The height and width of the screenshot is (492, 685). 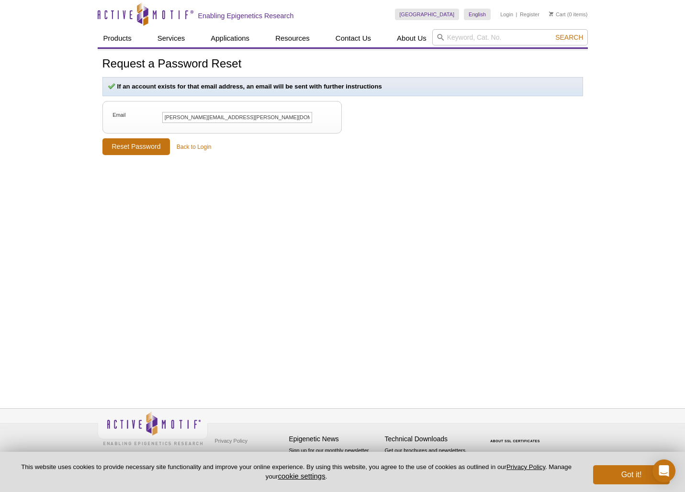 I want to click on input: Reset Password, so click(x=136, y=147).